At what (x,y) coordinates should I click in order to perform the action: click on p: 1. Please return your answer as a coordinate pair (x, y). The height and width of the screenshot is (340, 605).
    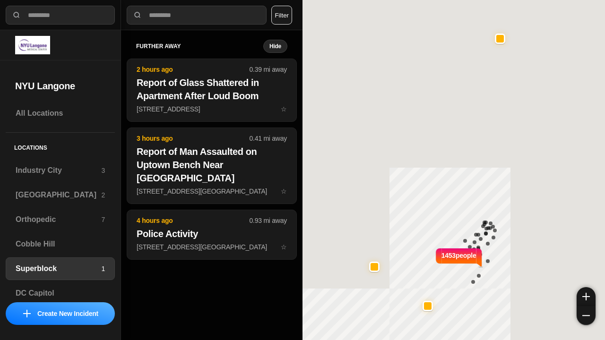
    Looking at the image, I should click on (103, 269).